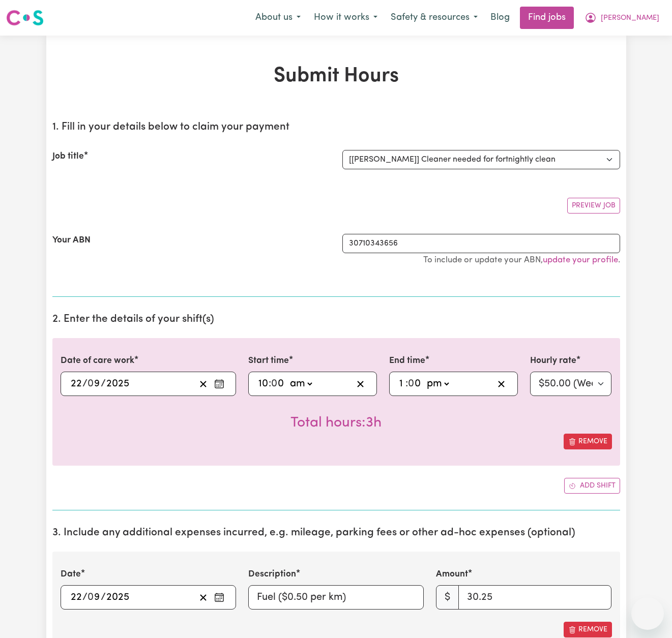  I want to click on button: Safety & resources, so click(434, 18).